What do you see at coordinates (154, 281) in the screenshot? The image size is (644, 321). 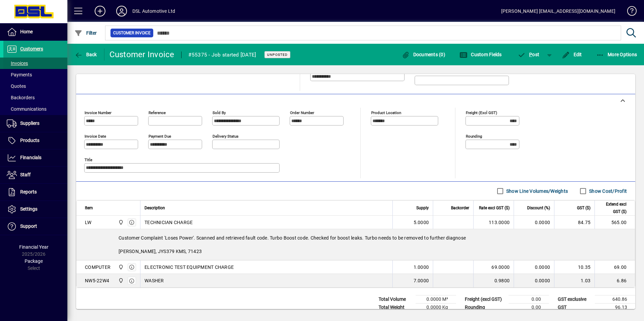 I see `span: WASHER` at bounding box center [154, 281].